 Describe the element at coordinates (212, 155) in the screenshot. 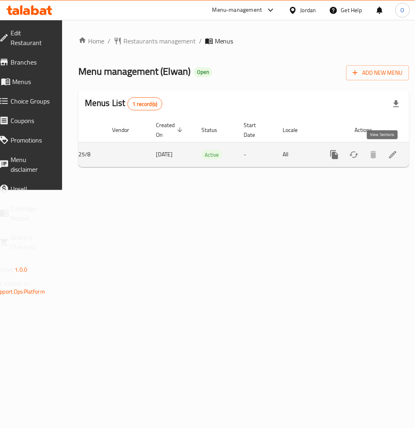

I see `span: Active` at that location.